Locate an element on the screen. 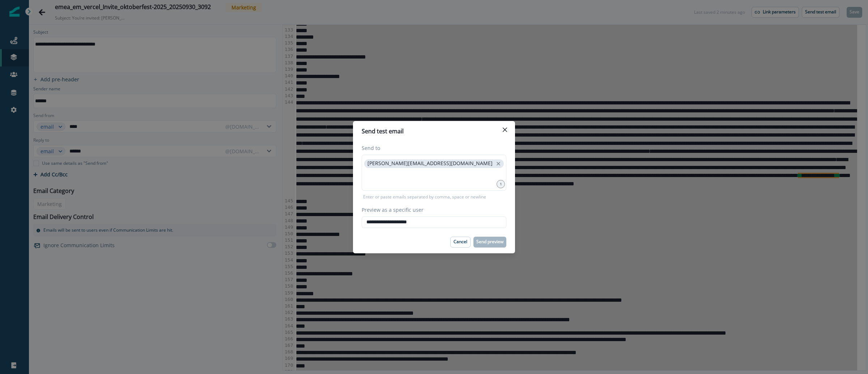  p: Cancel is located at coordinates (460, 242).